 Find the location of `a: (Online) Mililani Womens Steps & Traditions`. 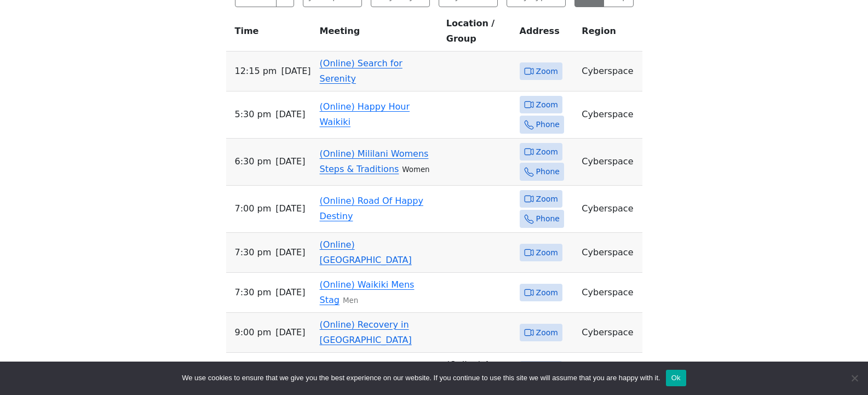

a: (Online) Mililani Womens Steps & Traditions is located at coordinates (374, 161).